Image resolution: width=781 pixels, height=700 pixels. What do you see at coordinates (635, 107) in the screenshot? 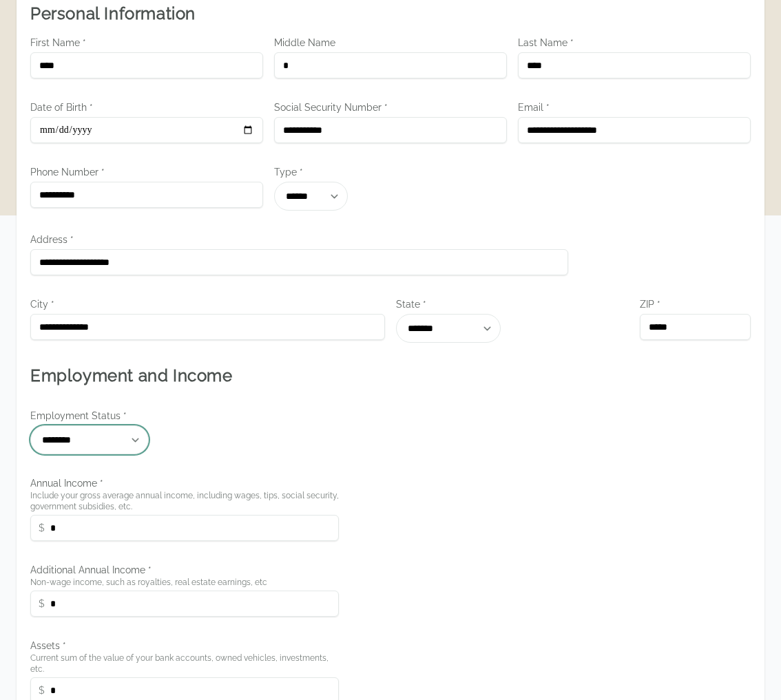
I see `label: Email *` at bounding box center [635, 107].